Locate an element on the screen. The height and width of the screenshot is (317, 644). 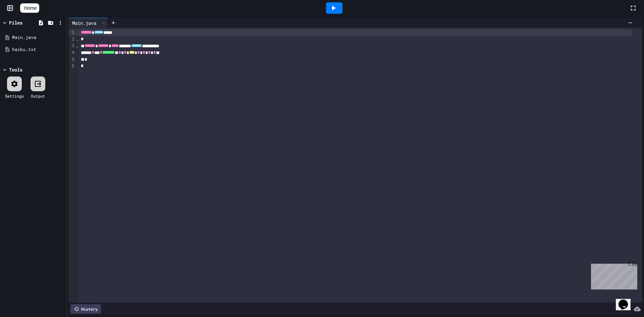
div: History is located at coordinates (86, 309).